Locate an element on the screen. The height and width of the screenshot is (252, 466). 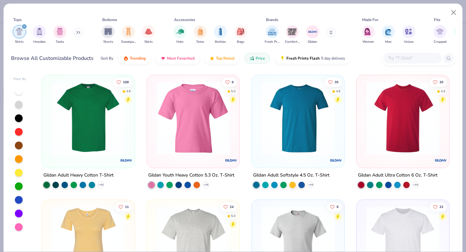
button: Fresh Prints Flash5 day delivery is located at coordinates (312, 58).